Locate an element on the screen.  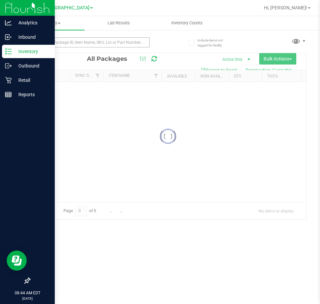
p: Retail is located at coordinates (32, 80).